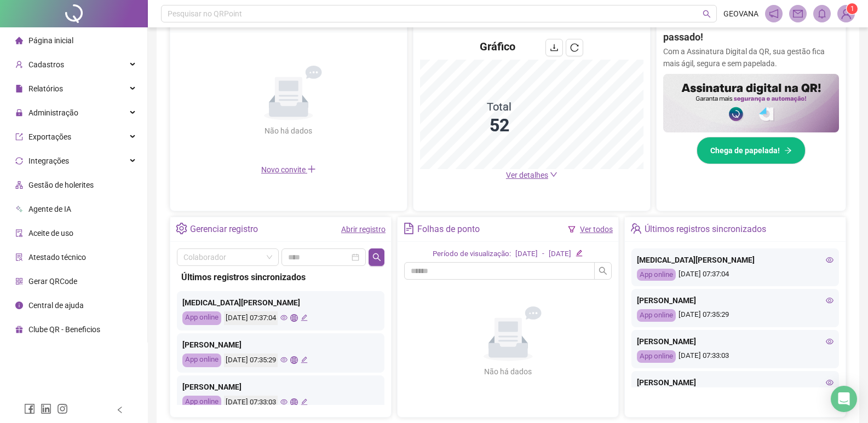 The image size is (868, 423). What do you see at coordinates (56, 306) in the screenshot?
I see `span: Central de ajuda` at bounding box center [56, 306].